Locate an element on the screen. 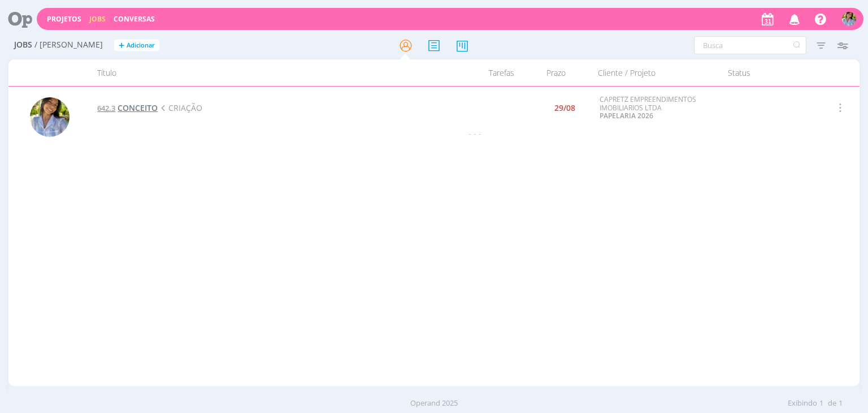  span: 642.3 is located at coordinates (106, 108).